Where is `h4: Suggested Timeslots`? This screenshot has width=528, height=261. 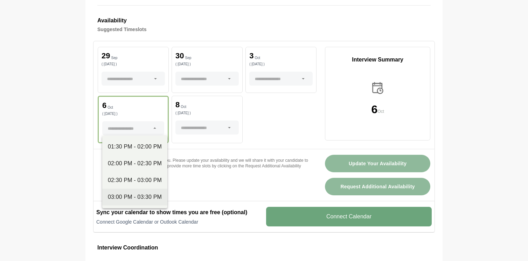
h4: Suggested Timeslots is located at coordinates (264, 29).